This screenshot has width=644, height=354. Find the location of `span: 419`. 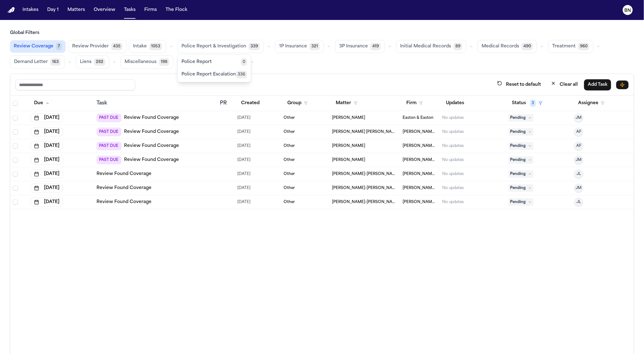

span: 419 is located at coordinates (375, 47).